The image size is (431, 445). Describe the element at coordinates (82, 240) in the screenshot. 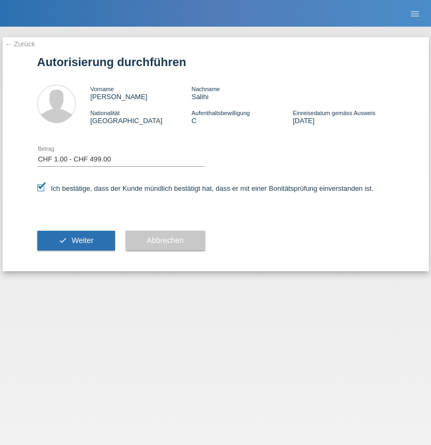

I see `span: Weiter` at that location.